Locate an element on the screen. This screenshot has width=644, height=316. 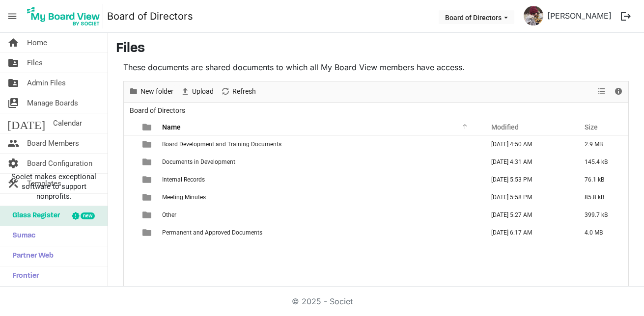
h3: Files is located at coordinates (376, 49).